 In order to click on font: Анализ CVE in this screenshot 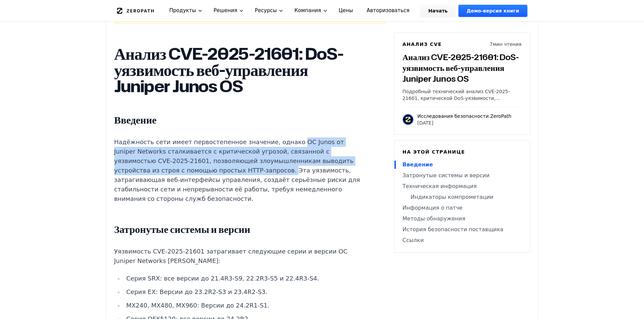, I will do `click(422, 44)`.